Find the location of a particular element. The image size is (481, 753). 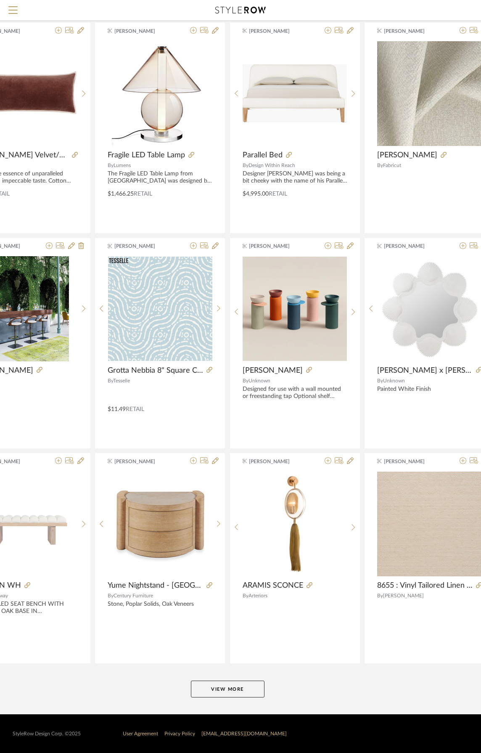

span: Fragile LED Table Lamp is located at coordinates (146, 155).